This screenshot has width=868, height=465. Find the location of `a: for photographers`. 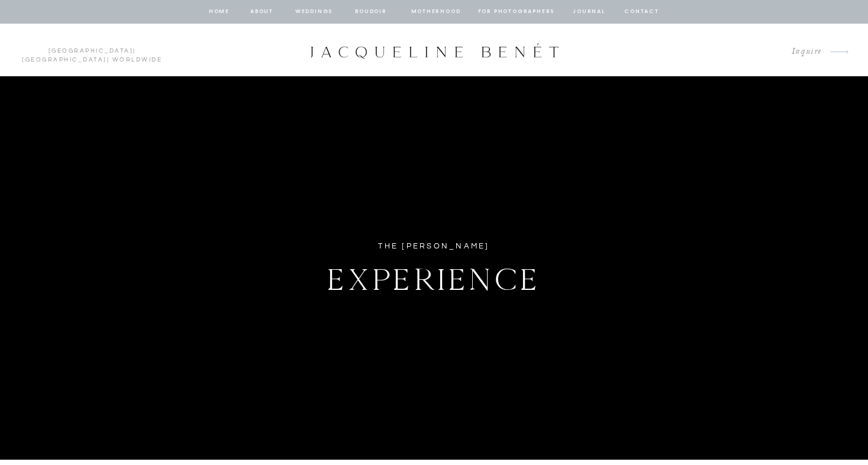

a: for photographers is located at coordinates (517, 12).